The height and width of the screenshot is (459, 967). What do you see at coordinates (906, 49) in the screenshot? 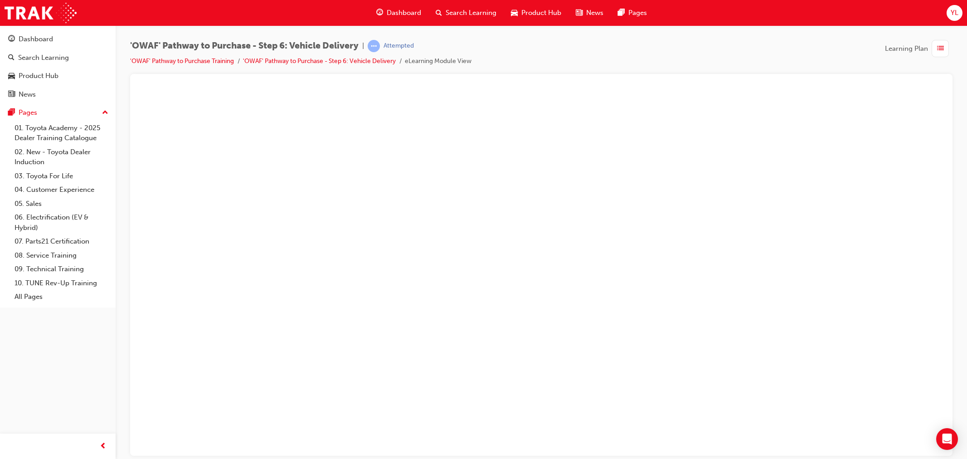
I see `span: Learning Plan` at bounding box center [906, 49].